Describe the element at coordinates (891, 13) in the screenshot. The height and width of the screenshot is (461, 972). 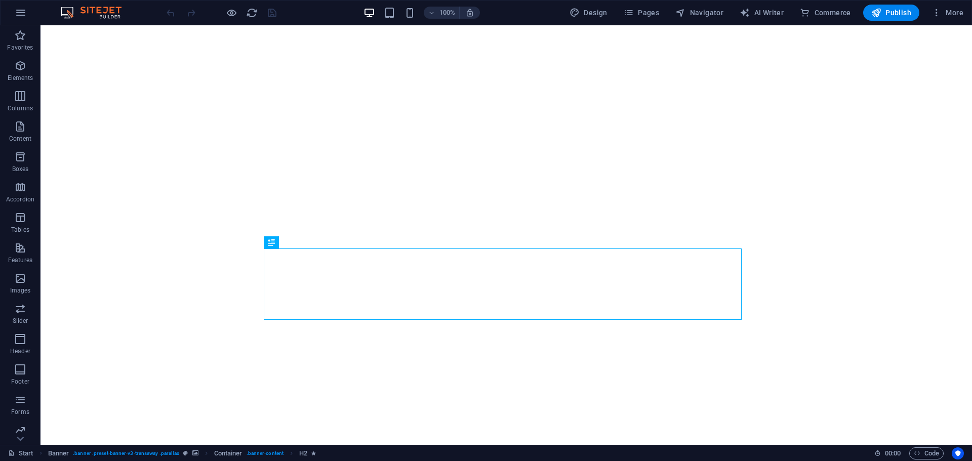
I see `span: Publish` at that location.